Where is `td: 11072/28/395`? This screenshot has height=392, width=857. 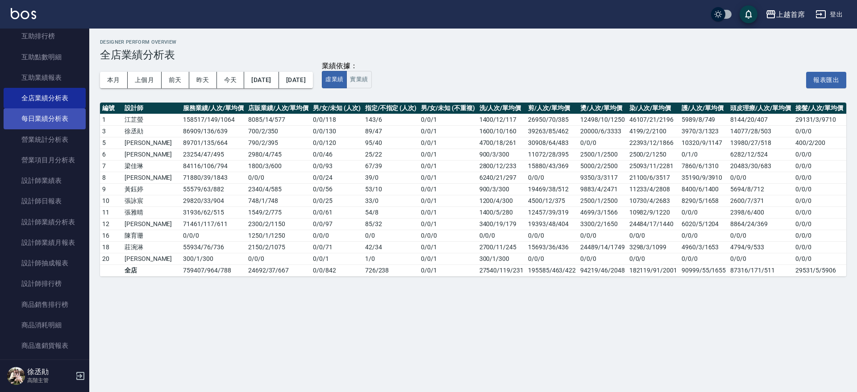 td: 11072/28/395 is located at coordinates (552, 154).